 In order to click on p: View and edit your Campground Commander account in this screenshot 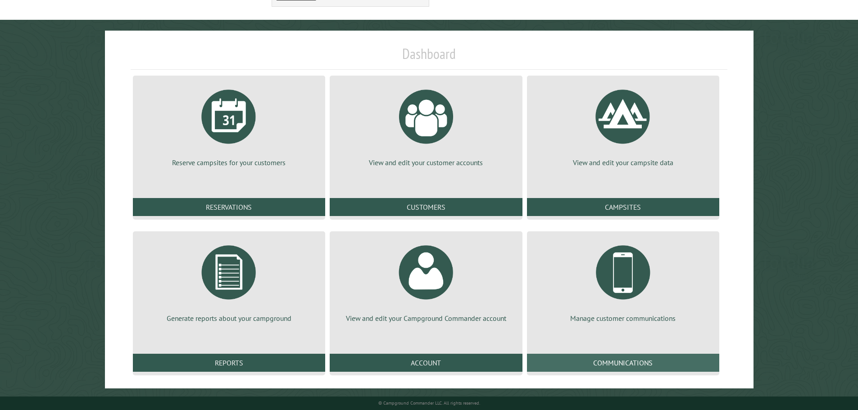, I will do `click(426, 318)`.